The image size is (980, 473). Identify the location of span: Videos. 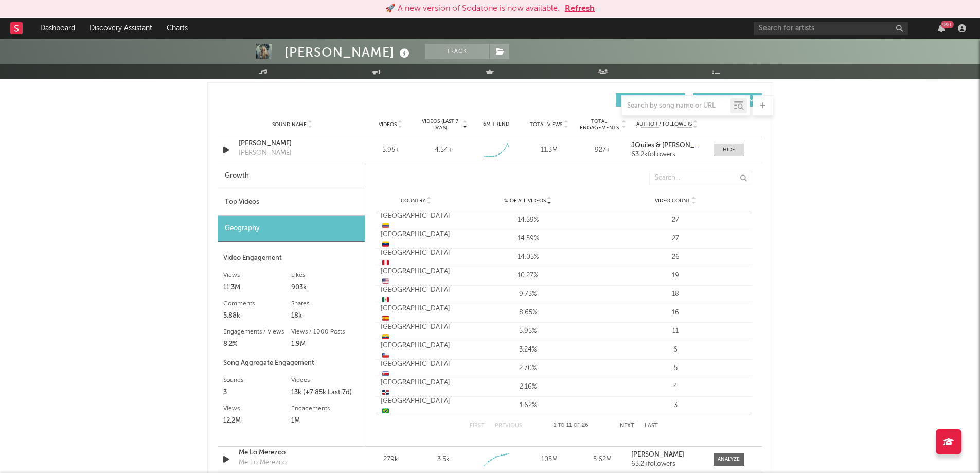
(388, 125).